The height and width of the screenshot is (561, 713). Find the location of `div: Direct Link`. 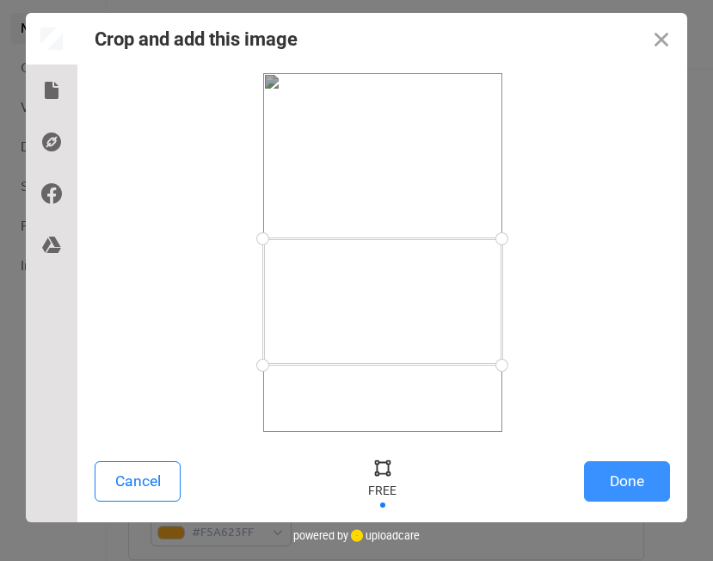

div: Direct Link is located at coordinates (52, 142).